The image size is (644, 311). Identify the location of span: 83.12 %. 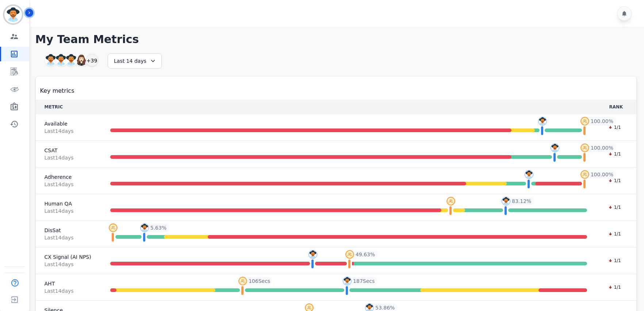
(522, 201).